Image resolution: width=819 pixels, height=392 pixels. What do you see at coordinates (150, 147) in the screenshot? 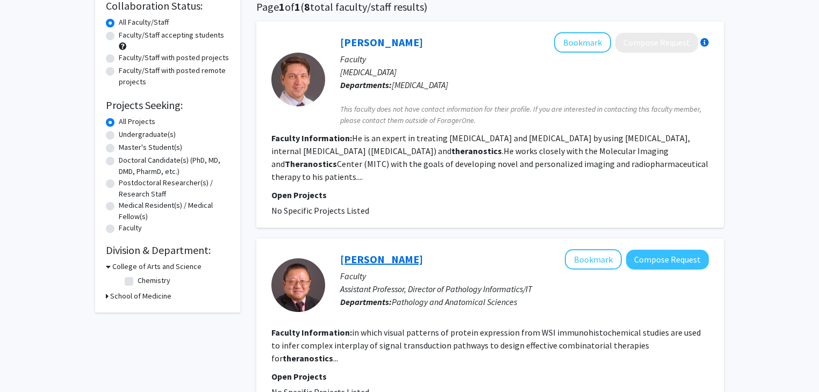
I see `label: Master's Student(s)` at bounding box center [150, 147].